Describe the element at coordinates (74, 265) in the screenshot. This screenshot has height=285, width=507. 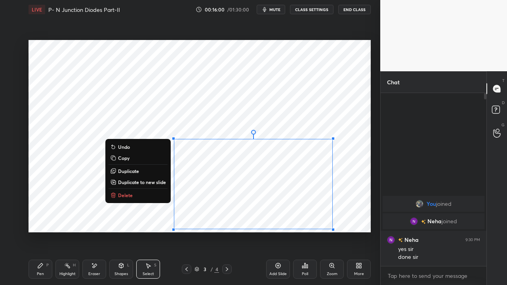
I see `div: H` at that location.